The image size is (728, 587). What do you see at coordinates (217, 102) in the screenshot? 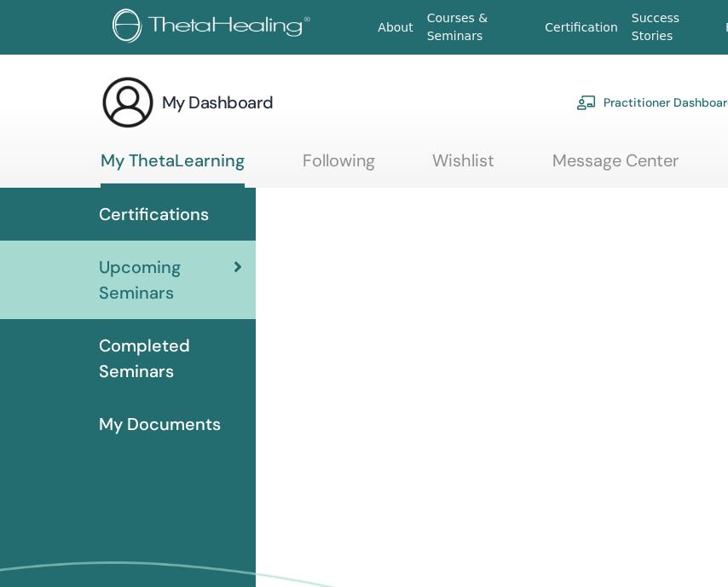
I see `h3: My Dashboard` at bounding box center [217, 102].